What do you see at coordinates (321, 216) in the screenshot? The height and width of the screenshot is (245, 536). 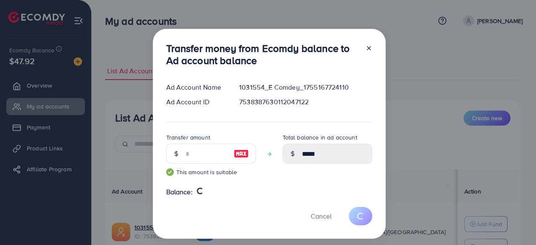 I see `button: Cancel` at bounding box center [321, 216].